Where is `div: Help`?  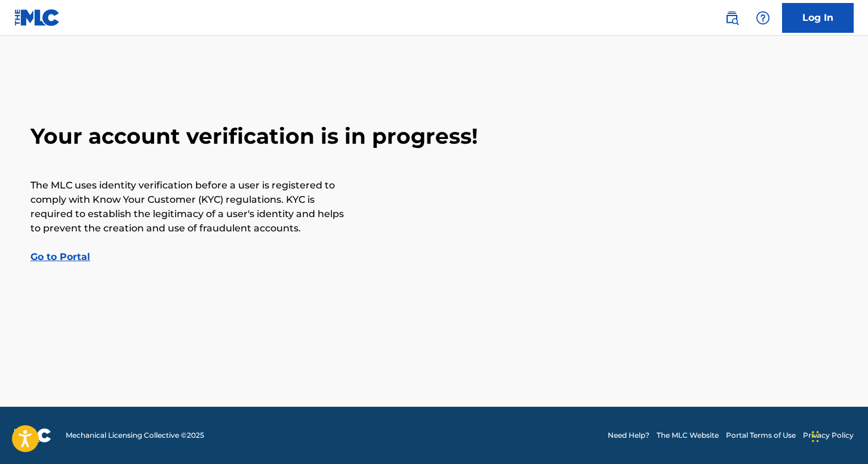 div: Help is located at coordinates (763, 18).